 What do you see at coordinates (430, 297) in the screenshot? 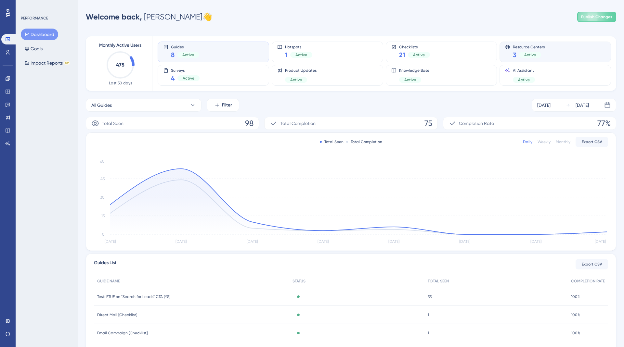
I see `span: 33` at bounding box center [430, 297].